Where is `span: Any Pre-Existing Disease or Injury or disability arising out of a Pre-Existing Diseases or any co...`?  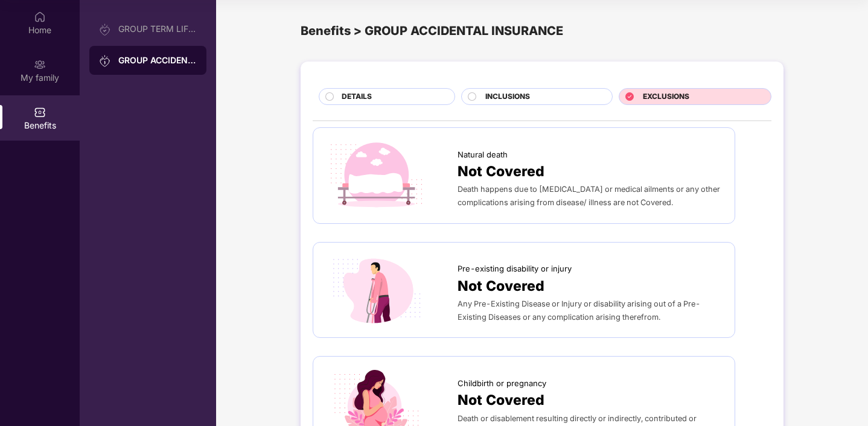
span: Any Pre-Existing Disease or Injury or disability arising out of a Pre-Existing Diseases or any co... is located at coordinates (579, 310).